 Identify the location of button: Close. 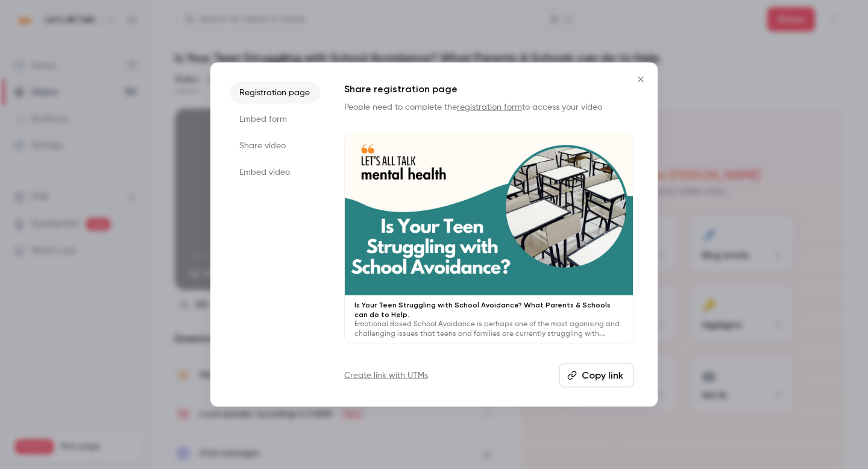
(641, 80).